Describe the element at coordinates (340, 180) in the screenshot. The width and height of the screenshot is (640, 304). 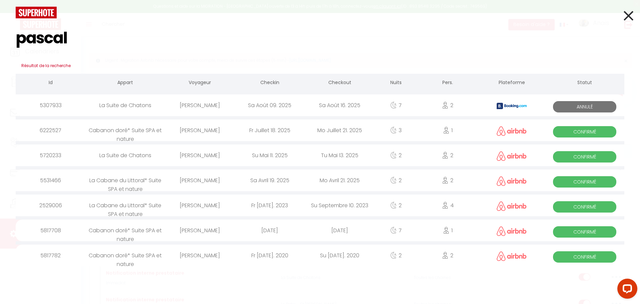
I see `div: Mo Avril 21. 2025` at that location.